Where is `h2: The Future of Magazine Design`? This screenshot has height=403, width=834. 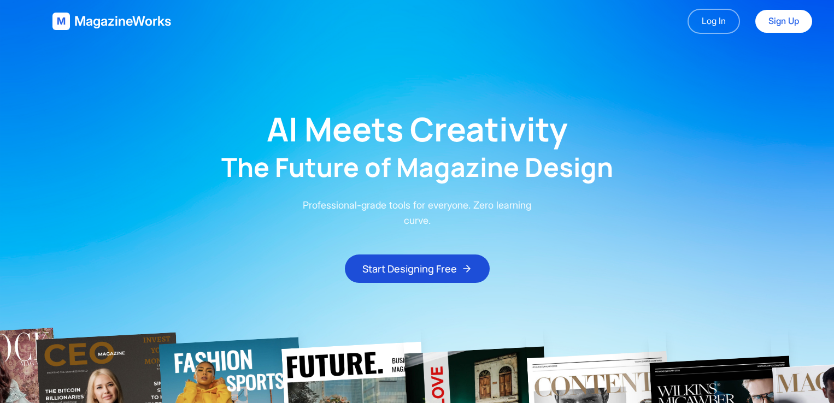 h2: The Future of Magazine Design is located at coordinates (417, 167).